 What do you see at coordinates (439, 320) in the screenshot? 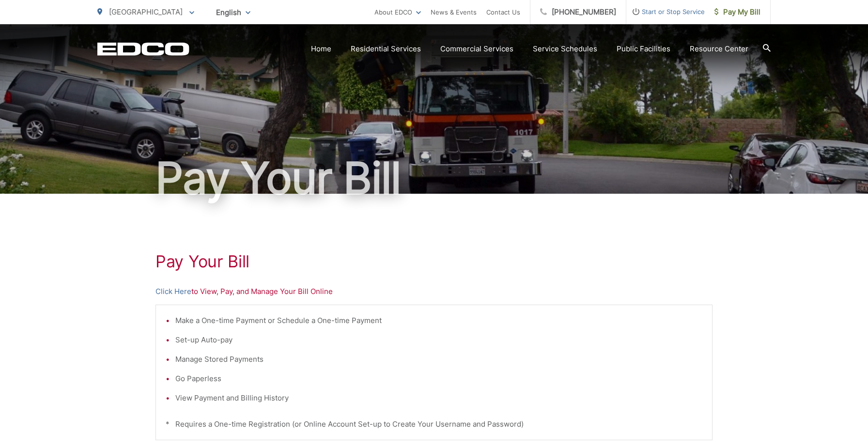
I see `li: Make a One-time Payment or Schedule a One-time Payment` at bounding box center [439, 320].